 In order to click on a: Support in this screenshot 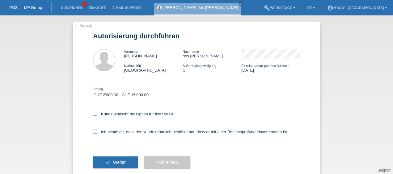, I will do `click(384, 170)`.